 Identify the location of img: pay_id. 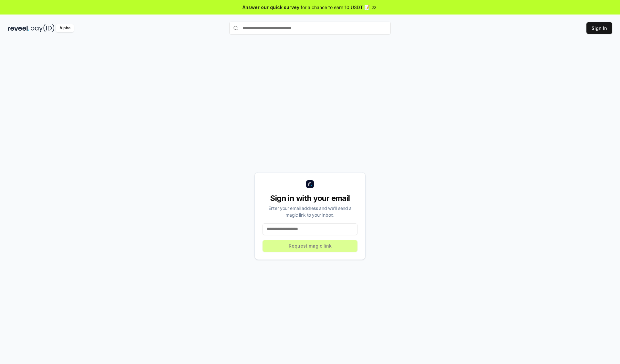
(43, 28).